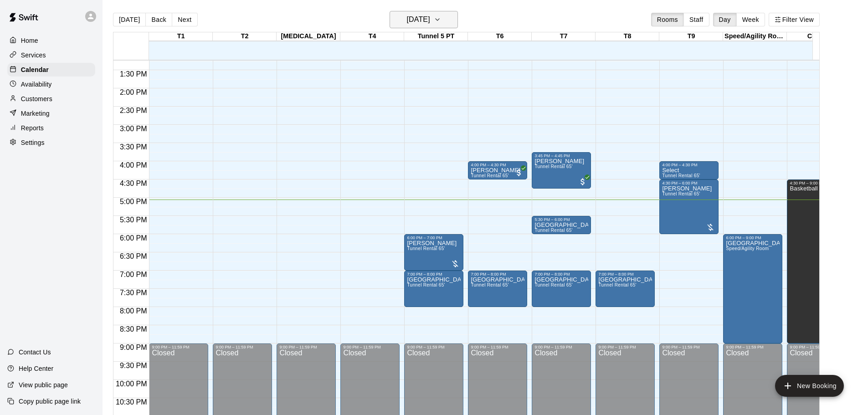 The height and width of the screenshot is (415, 868). Describe the element at coordinates (32, 128) in the screenshot. I see `p: Reports` at that location.